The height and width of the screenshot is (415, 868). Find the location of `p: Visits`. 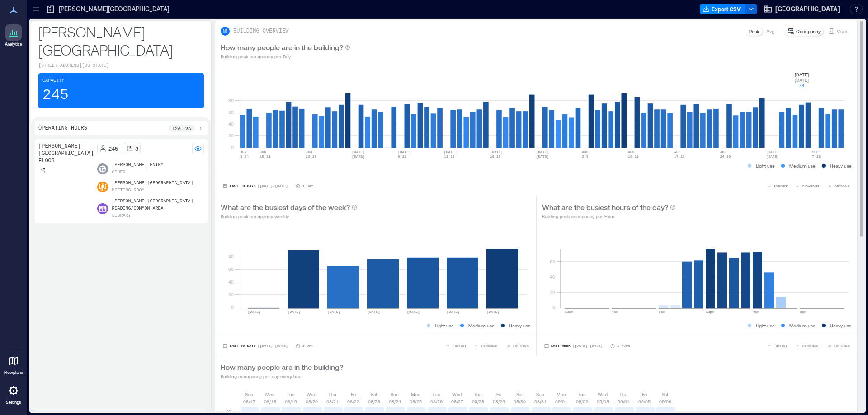

p: Visits is located at coordinates (842, 31).